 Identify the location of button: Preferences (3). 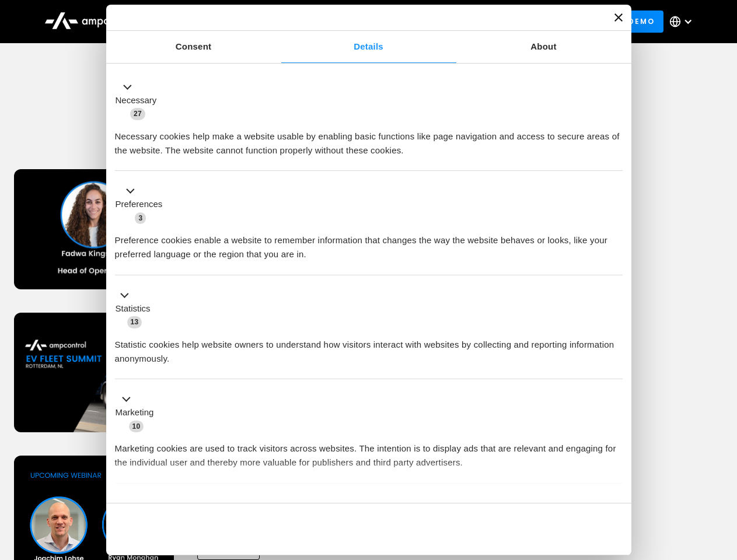
(143, 205).